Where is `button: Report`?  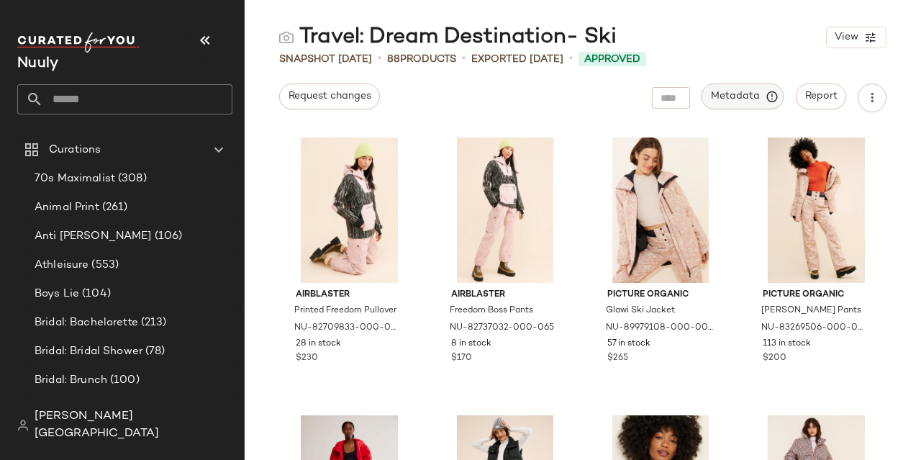 button: Report is located at coordinates (821, 96).